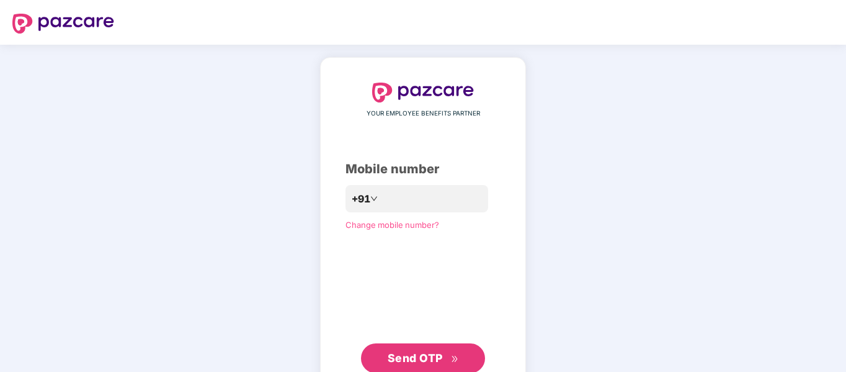  Describe the element at coordinates (374, 199) in the screenshot. I see `span: down` at that location.